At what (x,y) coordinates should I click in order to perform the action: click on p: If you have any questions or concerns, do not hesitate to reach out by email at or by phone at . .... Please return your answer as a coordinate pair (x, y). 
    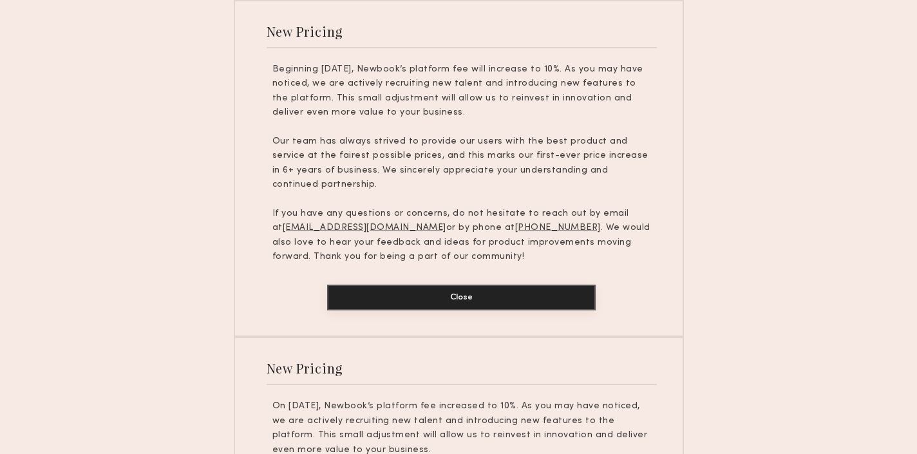
    Looking at the image, I should click on (462, 236).